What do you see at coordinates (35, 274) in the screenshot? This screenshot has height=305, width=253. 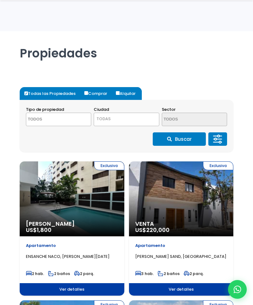 I see `span: 2 hab.` at bounding box center [35, 274].